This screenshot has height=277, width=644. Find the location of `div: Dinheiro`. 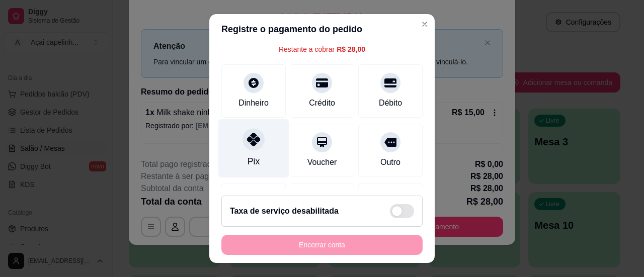

div: Dinheiro is located at coordinates (254, 103).